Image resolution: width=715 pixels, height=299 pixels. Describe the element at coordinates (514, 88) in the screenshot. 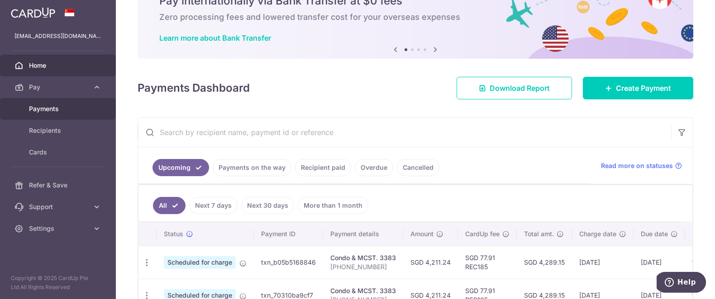

I see `a: Download Report` at that location.